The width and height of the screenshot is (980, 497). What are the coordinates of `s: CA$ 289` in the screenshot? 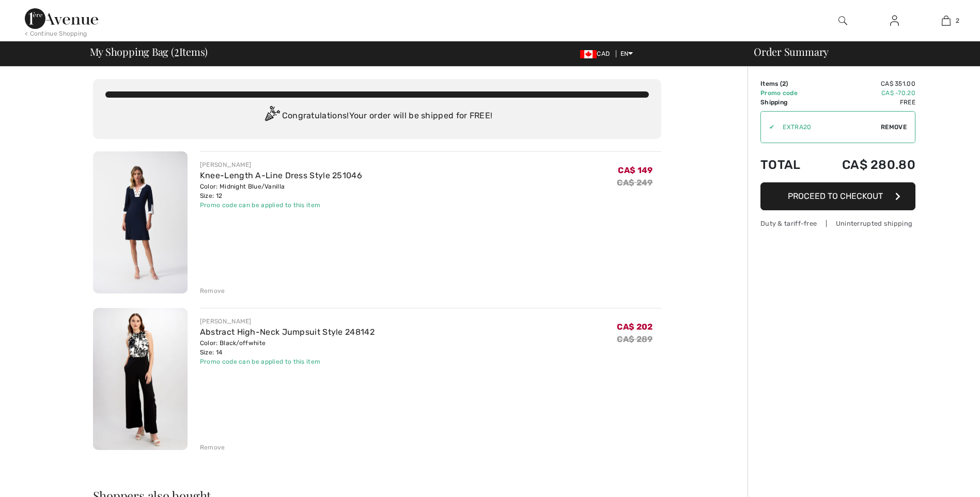 It's located at (634, 339).